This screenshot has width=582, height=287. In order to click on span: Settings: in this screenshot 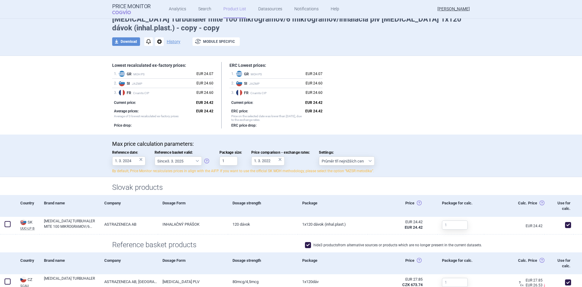, I will do `click(347, 152)`.